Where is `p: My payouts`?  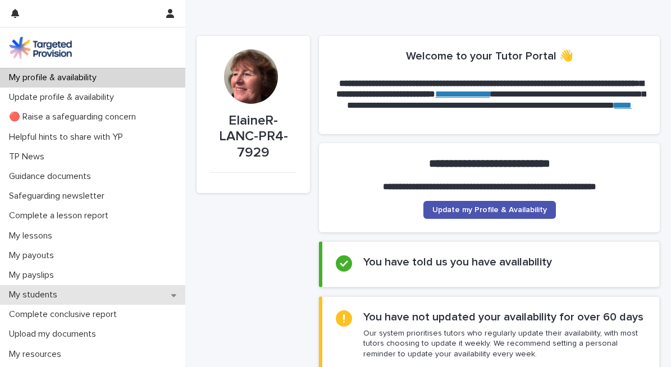 p: My payouts is located at coordinates (34, 255).